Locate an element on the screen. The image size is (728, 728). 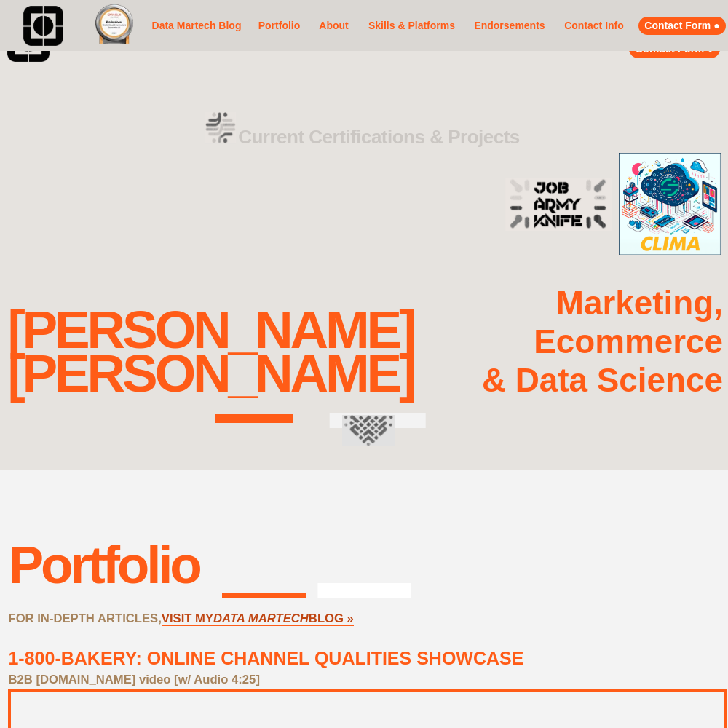
strong: Ecommerce is located at coordinates (628, 342).